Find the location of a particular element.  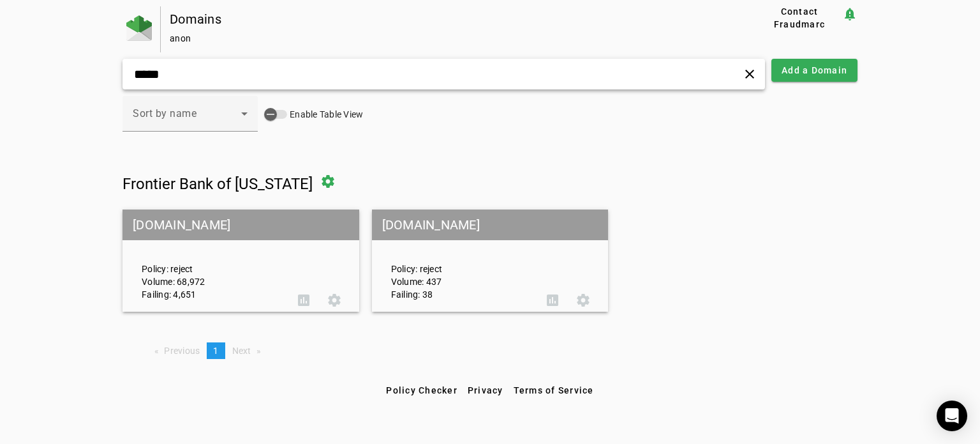

mat-icon: notification_important is located at coordinates (850, 14).